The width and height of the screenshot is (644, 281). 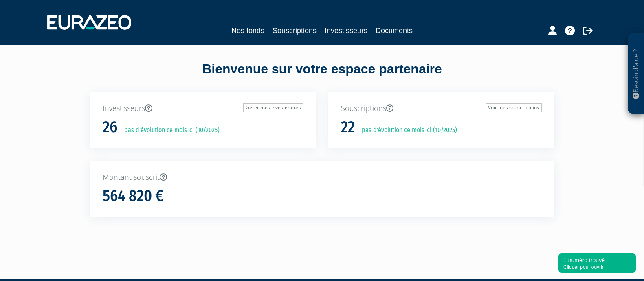 I want to click on img: 1732889491-logotype_eurazeo_blanc_rvb.png, so click(x=89, y=23).